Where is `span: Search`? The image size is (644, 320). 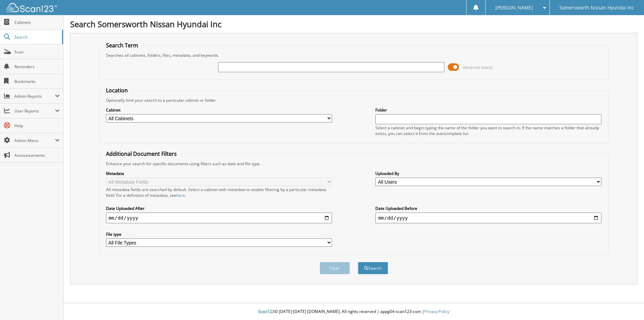
span: Search is located at coordinates (37, 37).